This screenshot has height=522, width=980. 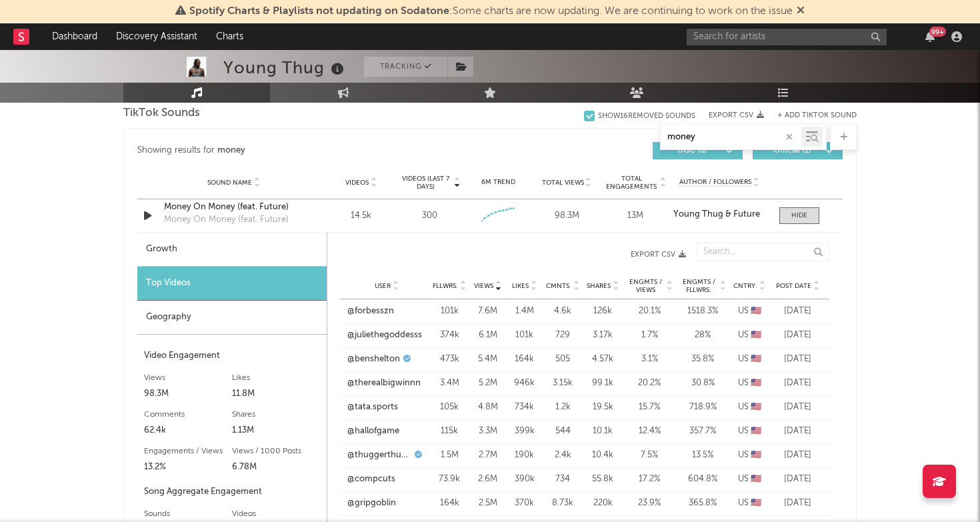 I want to click on span: : Some charts are now updating. We are continuing to work on the issue, so click(x=491, y=12).